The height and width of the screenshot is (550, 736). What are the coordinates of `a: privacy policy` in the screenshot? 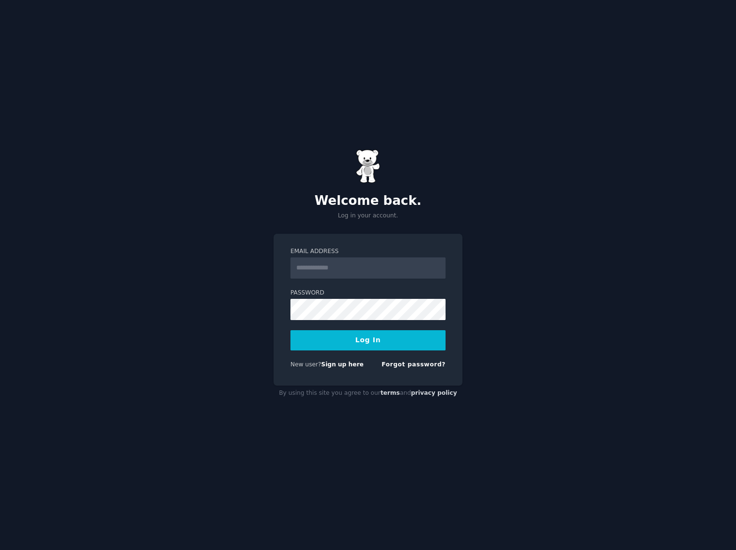 It's located at (434, 393).